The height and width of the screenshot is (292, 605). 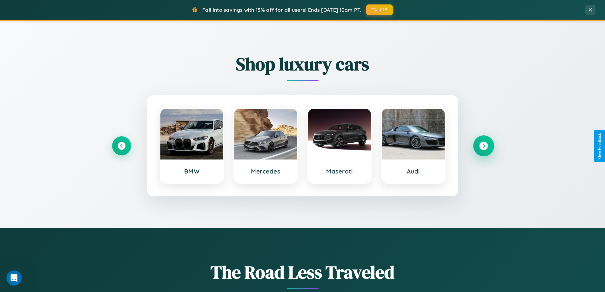 What do you see at coordinates (413, 171) in the screenshot?
I see `h3: Audi` at bounding box center [413, 171].